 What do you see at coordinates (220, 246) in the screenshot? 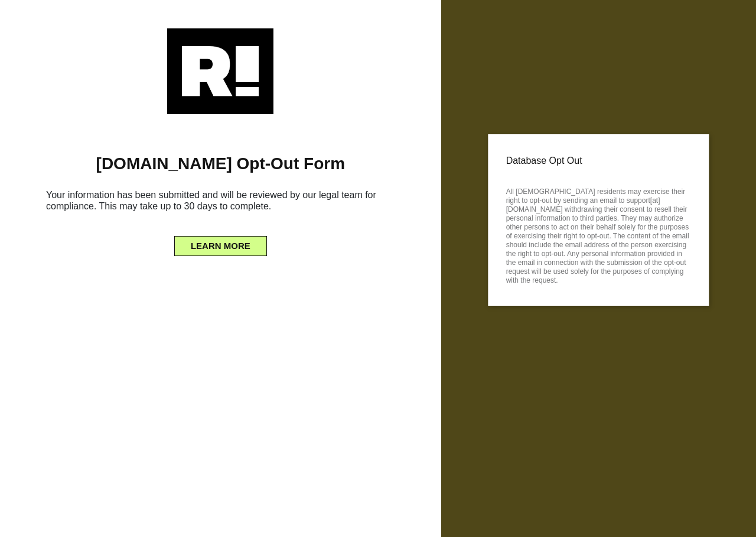
I see `button: LEARN MORE` at bounding box center [220, 246].